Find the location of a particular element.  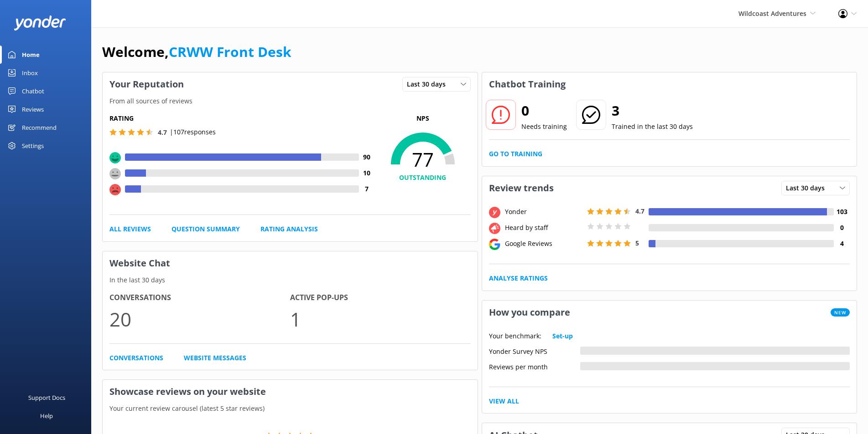

p: Your benchmark: is located at coordinates (515, 336).